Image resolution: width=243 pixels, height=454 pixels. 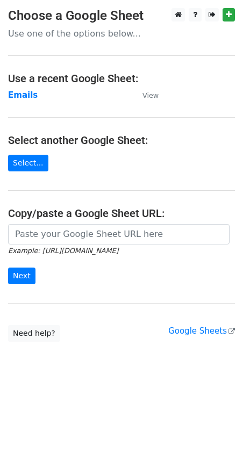 What do you see at coordinates (122, 140) in the screenshot?
I see `h4: Select another Google Sheet:` at bounding box center [122, 140].